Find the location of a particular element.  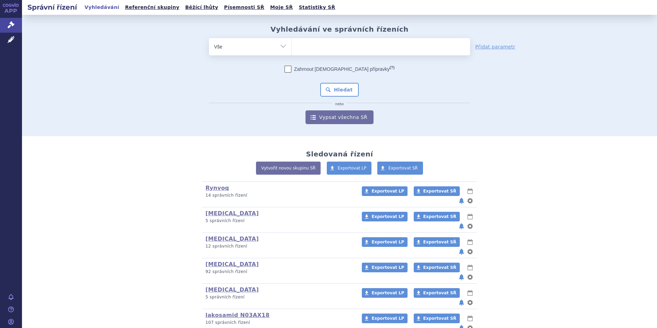

a: Moje SŘ is located at coordinates (282, 7).